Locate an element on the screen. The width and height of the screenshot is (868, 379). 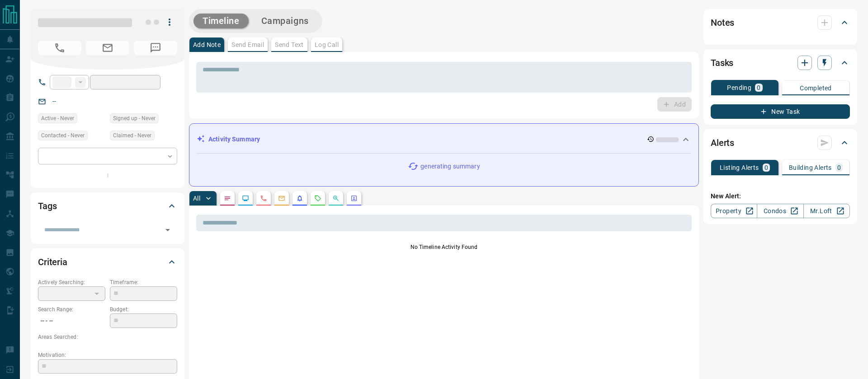
h2: Tasks is located at coordinates (722, 63).